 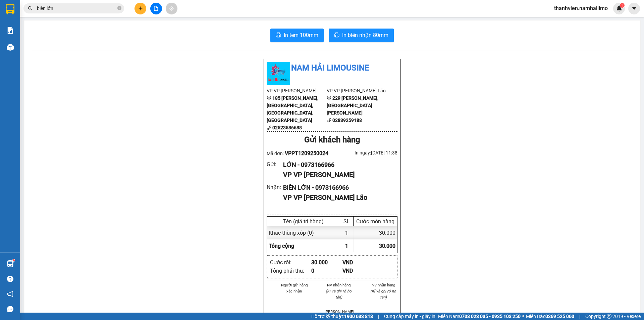 I want to click on b: 02839259188, so click(x=347, y=120).